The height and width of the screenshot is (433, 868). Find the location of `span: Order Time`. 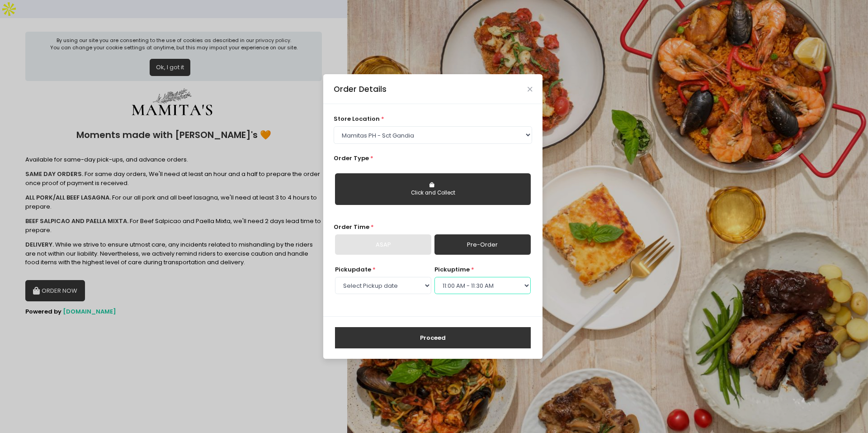

span: Order Time is located at coordinates (351, 227).